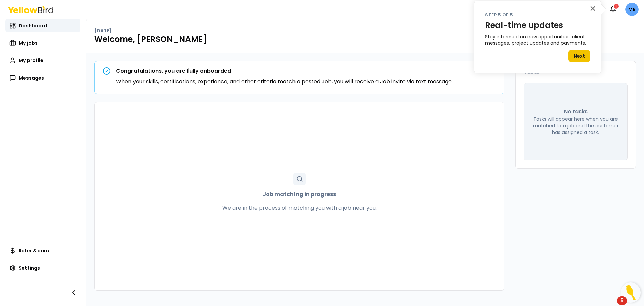 This screenshot has width=644, height=306. Describe the element at coordinates (538, 25) in the screenshot. I see `p: Real-time updates` at that location.